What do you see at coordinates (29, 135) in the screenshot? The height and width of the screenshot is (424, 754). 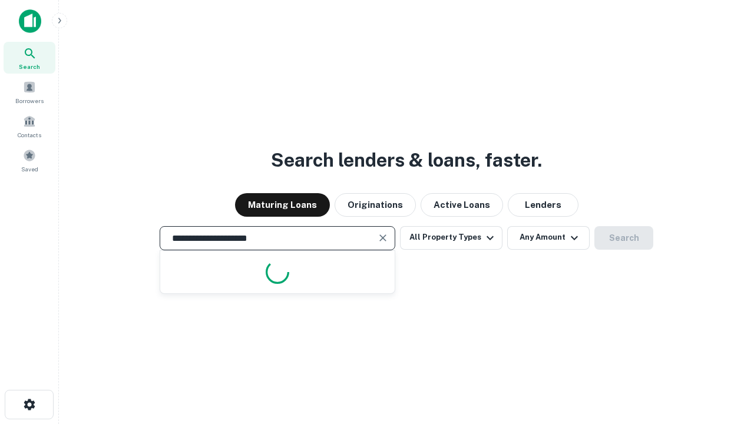 I see `span: Contacts` at bounding box center [29, 135].